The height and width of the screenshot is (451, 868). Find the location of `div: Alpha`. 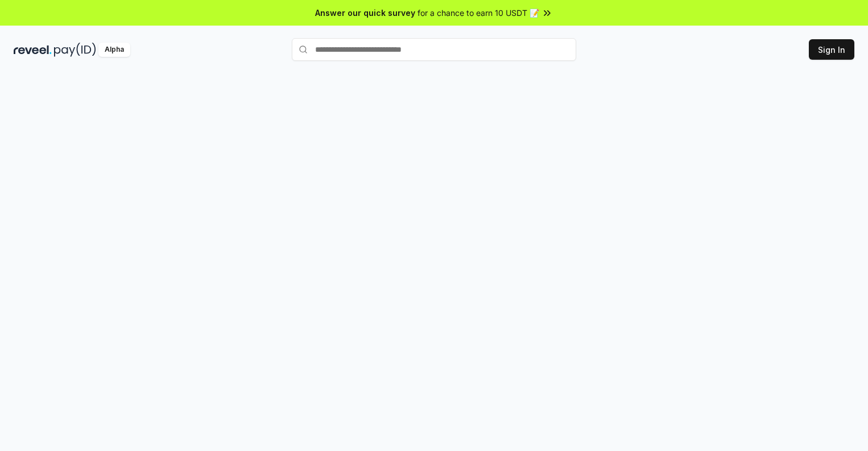

div: Alpha is located at coordinates (114, 50).